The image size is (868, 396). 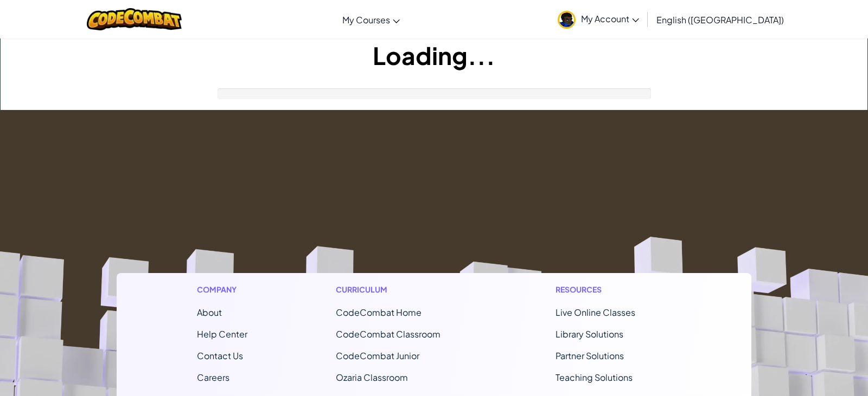 I want to click on span: My Account, so click(x=610, y=18).